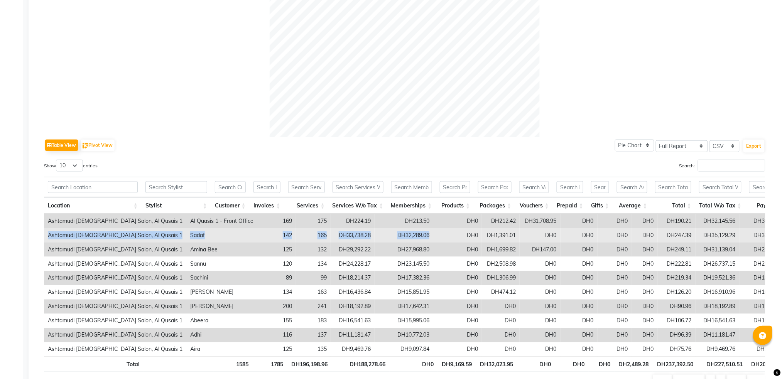 Image resolution: width=782 pixels, height=379 pixels. I want to click on td: DH17,382.36, so click(404, 278).